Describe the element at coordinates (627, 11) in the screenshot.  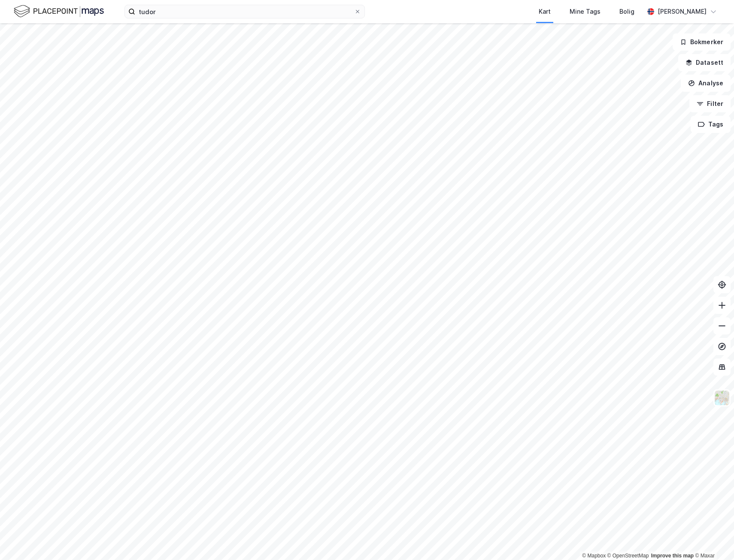
I see `div: Bolig` at that location.